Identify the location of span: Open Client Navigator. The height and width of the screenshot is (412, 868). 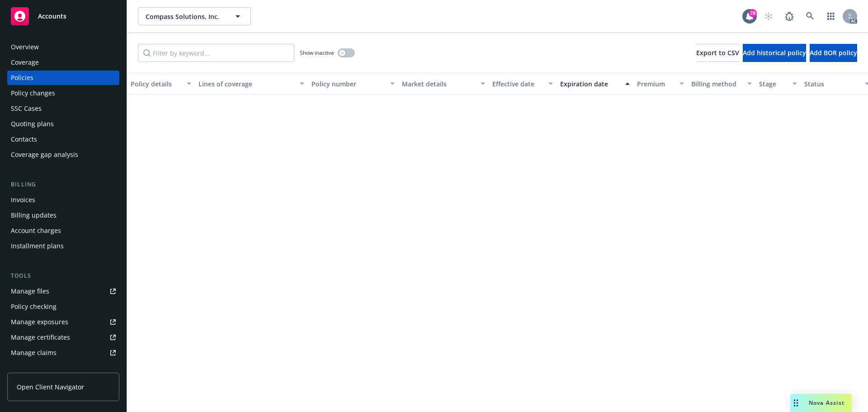
(50, 387).